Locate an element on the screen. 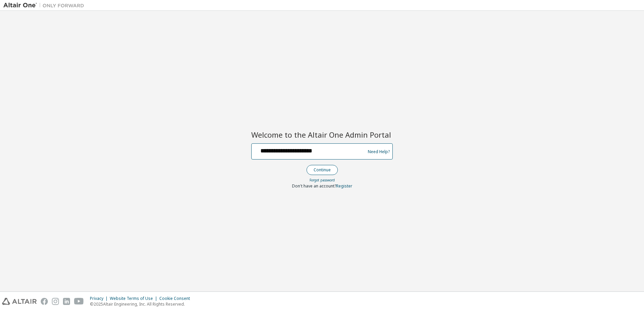  p: © 2025 Altair Engineering, Inc. All Rights Reserved. is located at coordinates (142, 304).